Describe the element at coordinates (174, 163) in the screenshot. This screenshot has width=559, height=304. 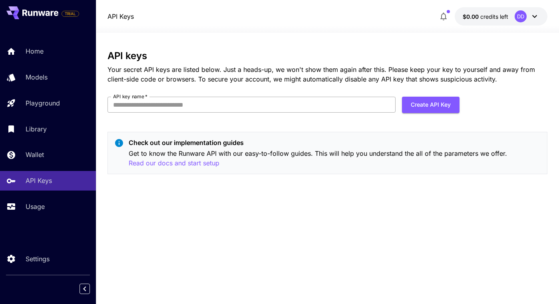
I see `p: Read our docs and start setup` at that location.